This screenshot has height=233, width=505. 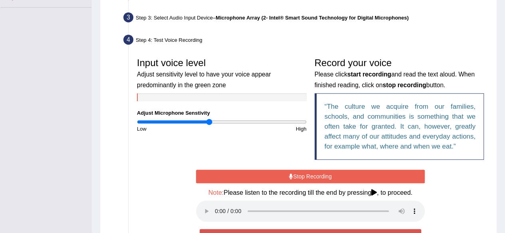 What do you see at coordinates (400, 127) in the screenshot?
I see `q: The culture we acquire from our families, schools, and communities is something that we often tak...` at bounding box center [400, 127].